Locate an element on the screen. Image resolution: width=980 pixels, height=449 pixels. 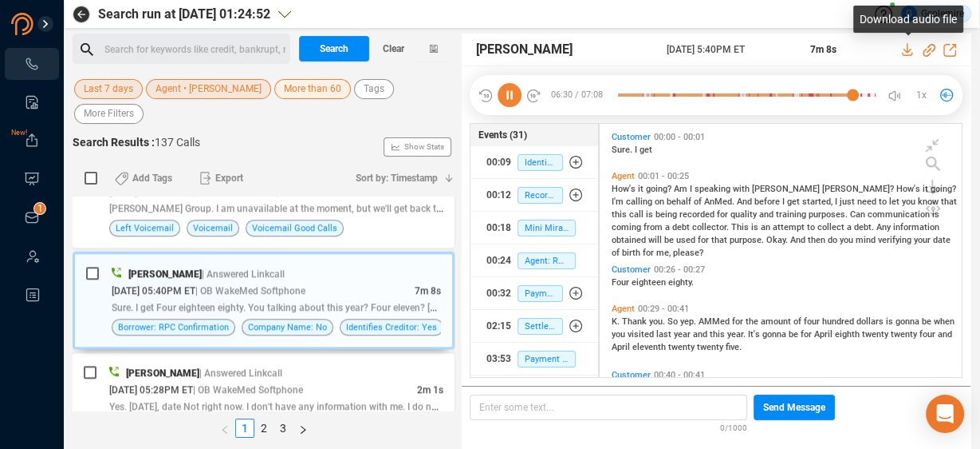
span: information is located at coordinates (916, 227).